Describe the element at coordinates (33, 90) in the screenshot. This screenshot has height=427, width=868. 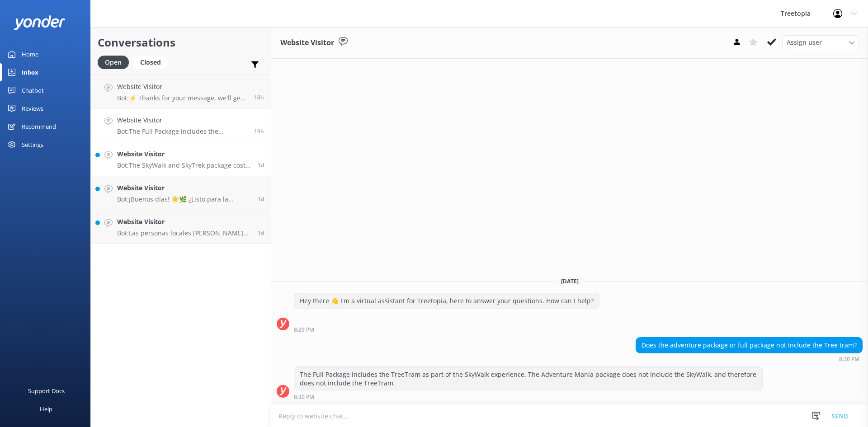
I see `div: Chatbot` at that location.